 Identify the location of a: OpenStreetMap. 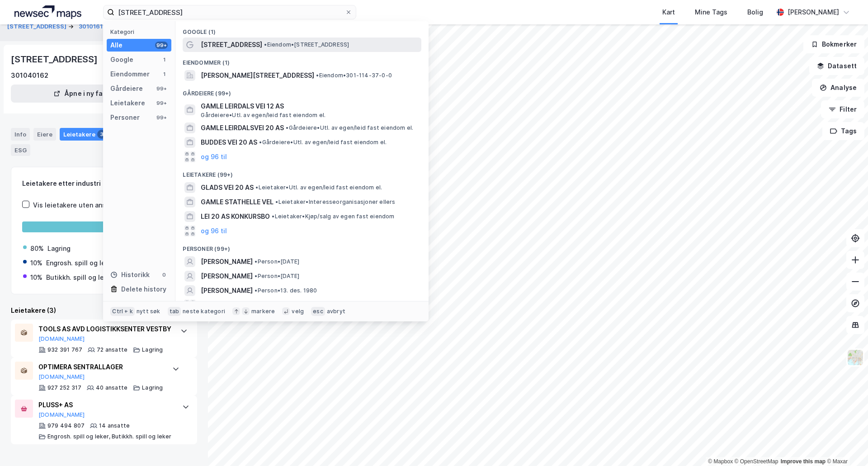
(756, 462).